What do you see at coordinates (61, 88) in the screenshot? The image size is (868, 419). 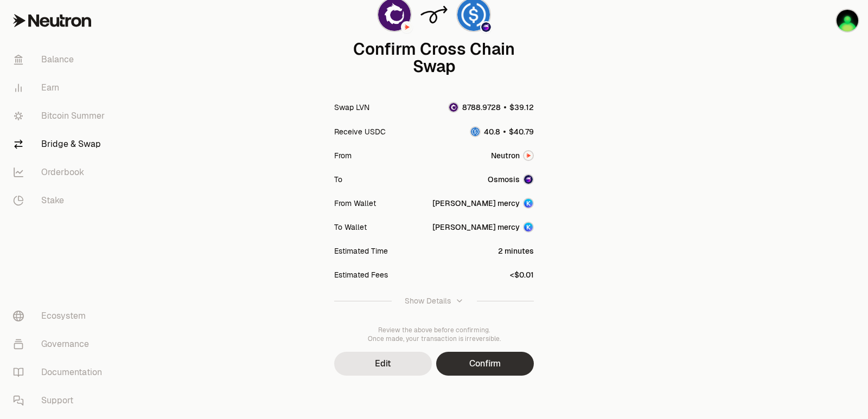 I see `a: Earn` at bounding box center [61, 88].